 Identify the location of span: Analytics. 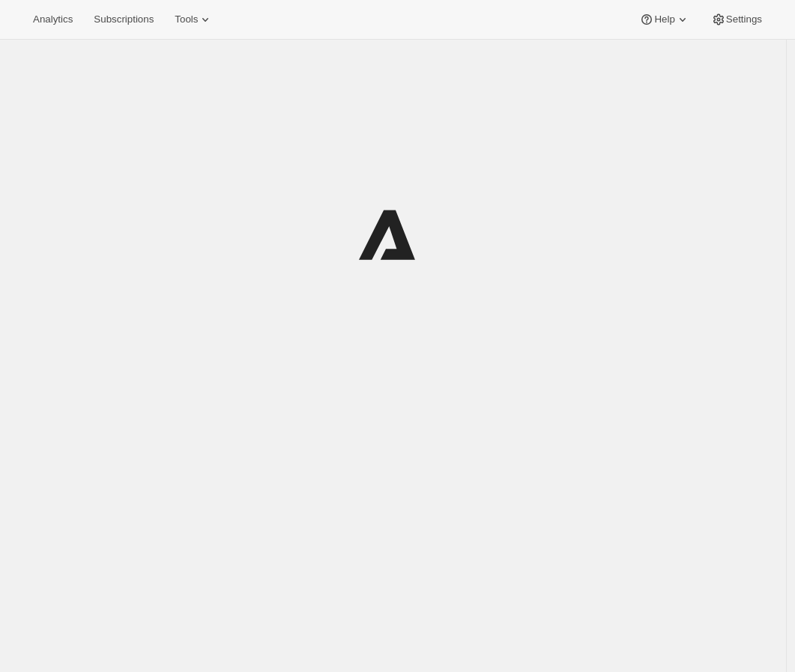
(53, 20).